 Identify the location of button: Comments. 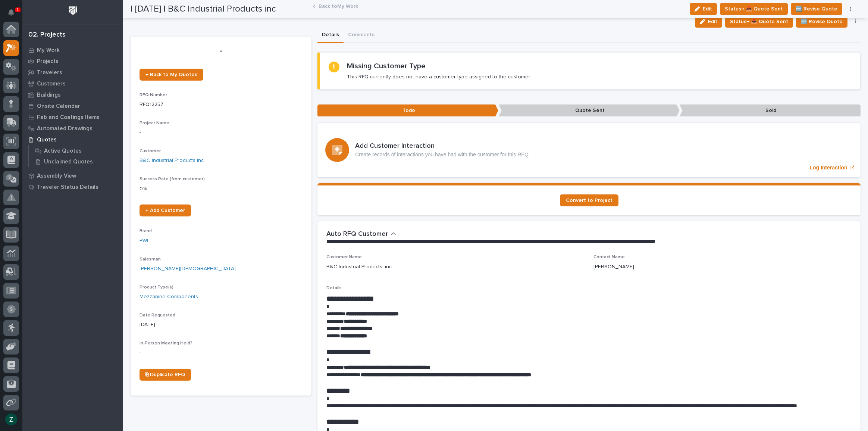
(361, 36).